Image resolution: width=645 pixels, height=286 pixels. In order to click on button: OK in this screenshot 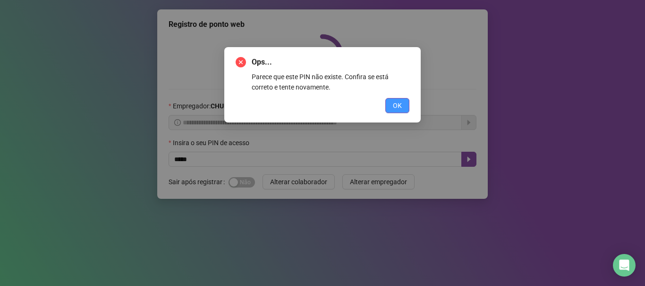, I will do `click(397, 106)`.